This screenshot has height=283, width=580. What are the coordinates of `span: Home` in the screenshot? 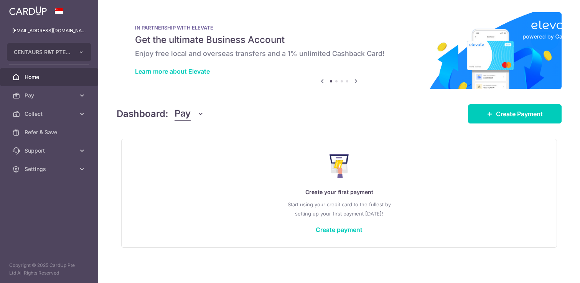 It's located at (50, 77).